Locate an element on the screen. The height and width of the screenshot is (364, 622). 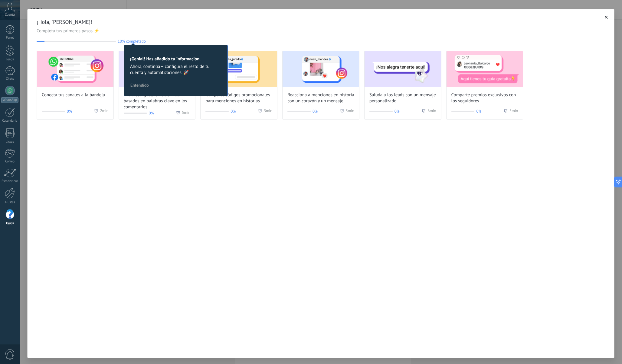
span: Entendido is located at coordinates (139, 85).